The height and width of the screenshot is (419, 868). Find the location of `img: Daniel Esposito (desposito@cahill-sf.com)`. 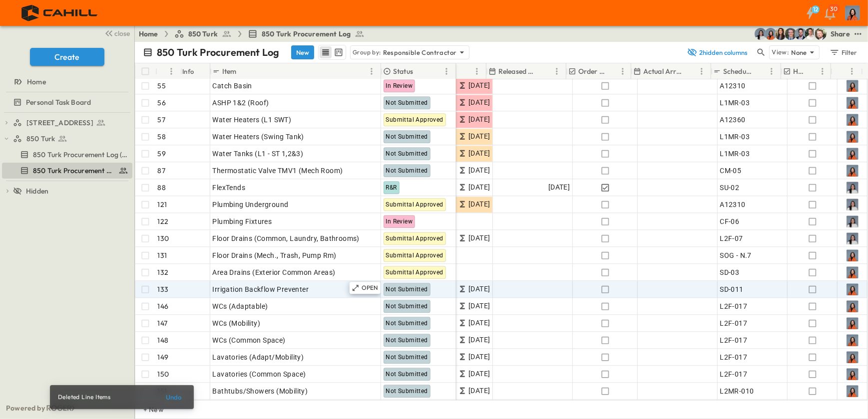

img: Daniel Esposito (desposito@cahill-sf.com) is located at coordinates (821, 34).